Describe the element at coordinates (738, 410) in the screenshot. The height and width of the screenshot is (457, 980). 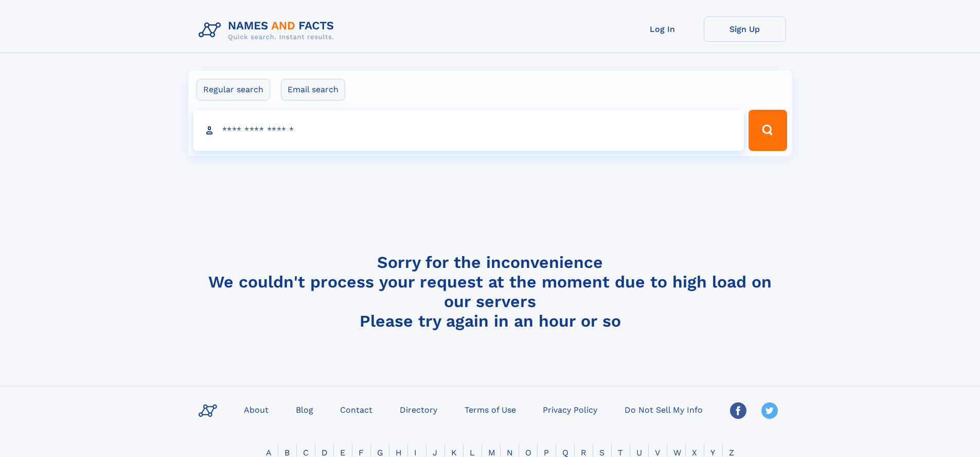
I see `img: Facebook` at that location.